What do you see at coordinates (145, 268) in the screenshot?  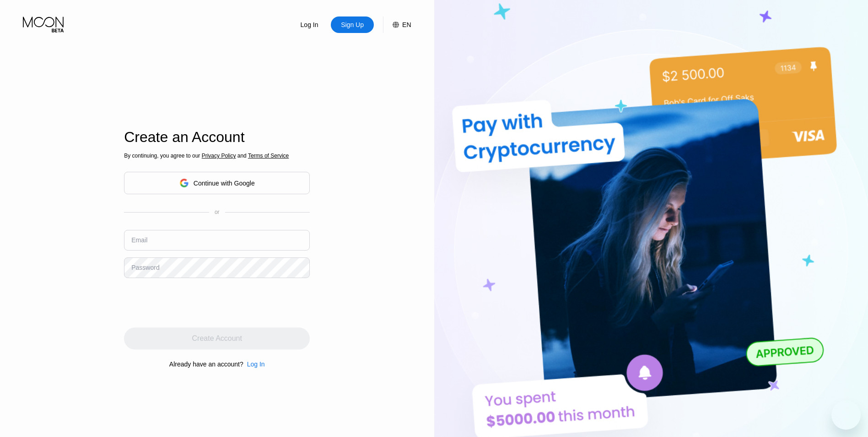 I see `div: Password` at bounding box center [145, 268].